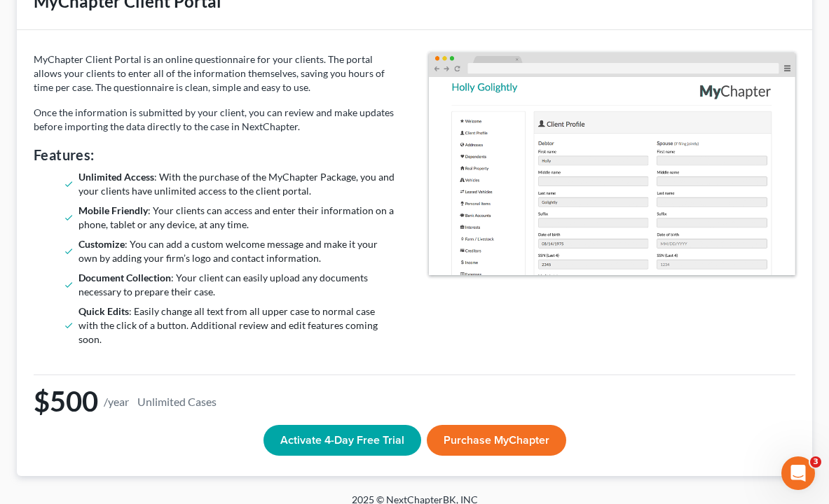 The image size is (829, 504). I want to click on button: Gif picker, so click(50, 403).